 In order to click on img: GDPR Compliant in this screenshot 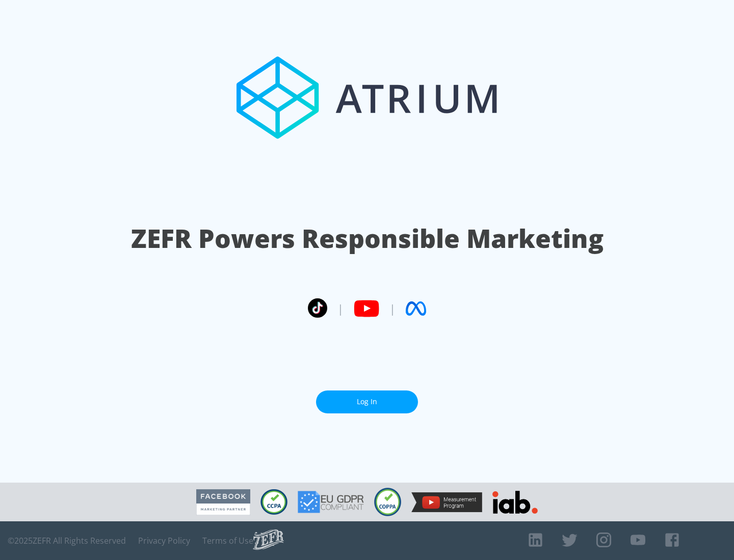, I will do `click(331, 502)`.